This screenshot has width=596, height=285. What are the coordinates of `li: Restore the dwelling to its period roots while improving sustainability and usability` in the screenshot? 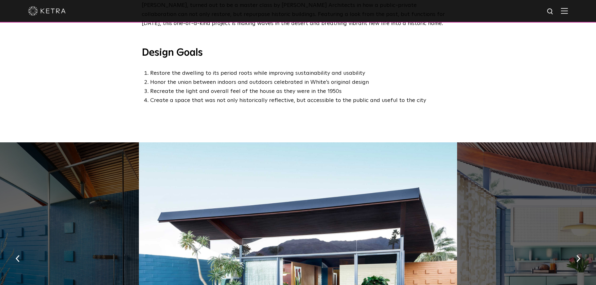 It's located at (302, 73).